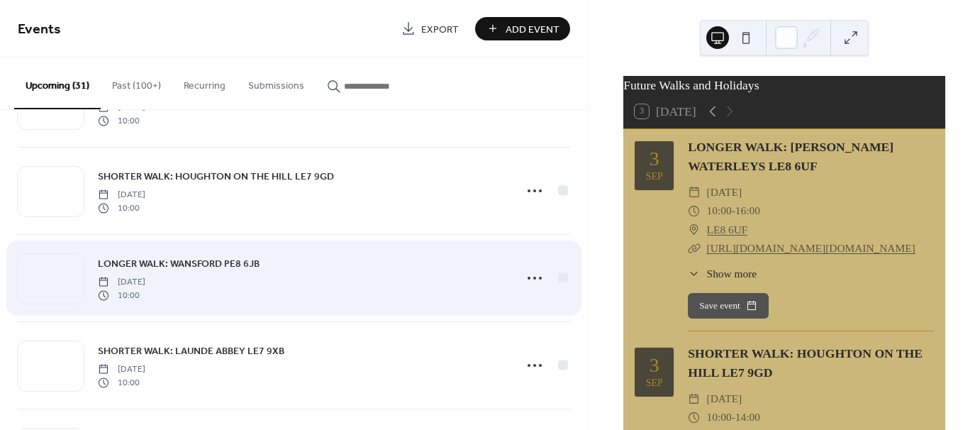 The image size is (980, 430). I want to click on button: ​Show more, so click(722, 273).